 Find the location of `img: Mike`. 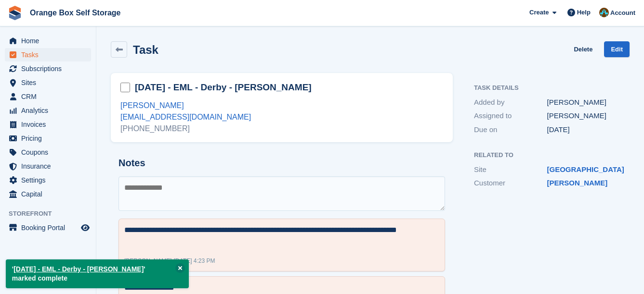

img: Mike is located at coordinates (604, 13).